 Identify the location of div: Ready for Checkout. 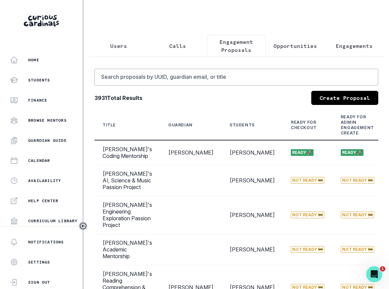
(304, 125).